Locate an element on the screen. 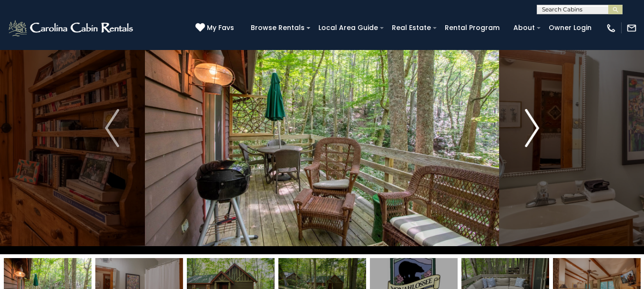  button: Next is located at coordinates (532, 128).